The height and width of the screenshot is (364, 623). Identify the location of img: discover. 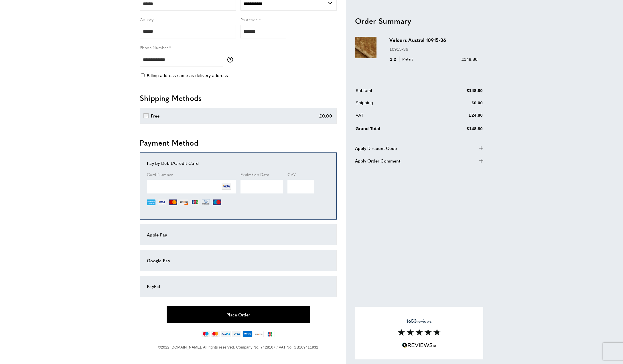
(258, 334).